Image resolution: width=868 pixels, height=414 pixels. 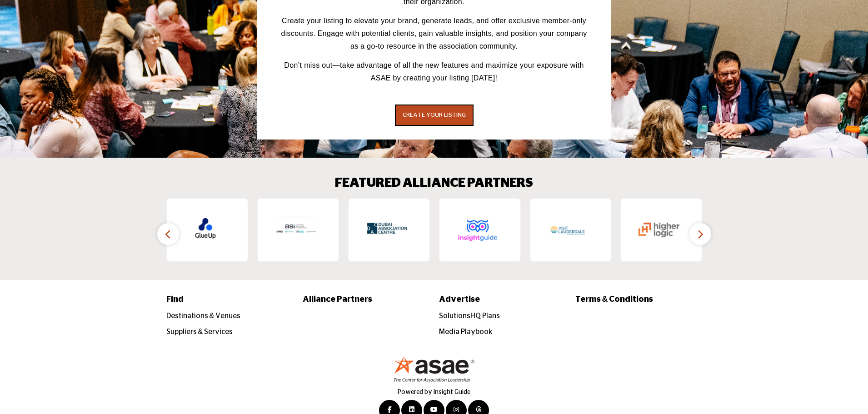 What do you see at coordinates (568, 230) in the screenshot?
I see `img: Visit Lauderdale` at bounding box center [568, 230].